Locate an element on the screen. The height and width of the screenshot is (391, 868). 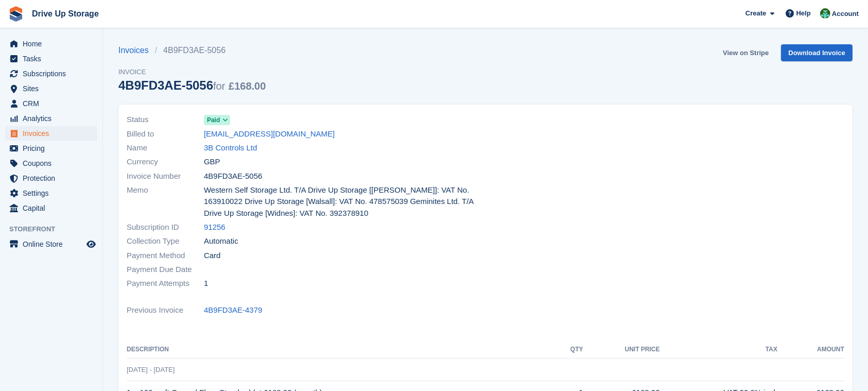
span: Previous Invoice is located at coordinates (165, 311).